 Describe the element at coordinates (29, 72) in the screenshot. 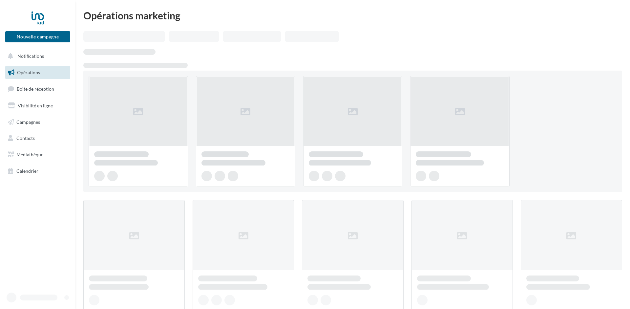

I see `span: Opérations` at that location.